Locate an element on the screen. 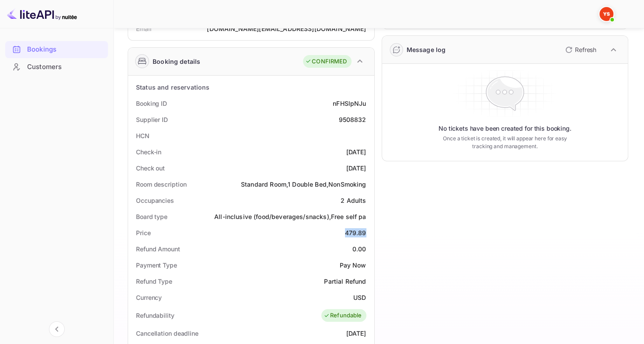 The height and width of the screenshot is (344, 644). div: Payment Type is located at coordinates (157, 265).